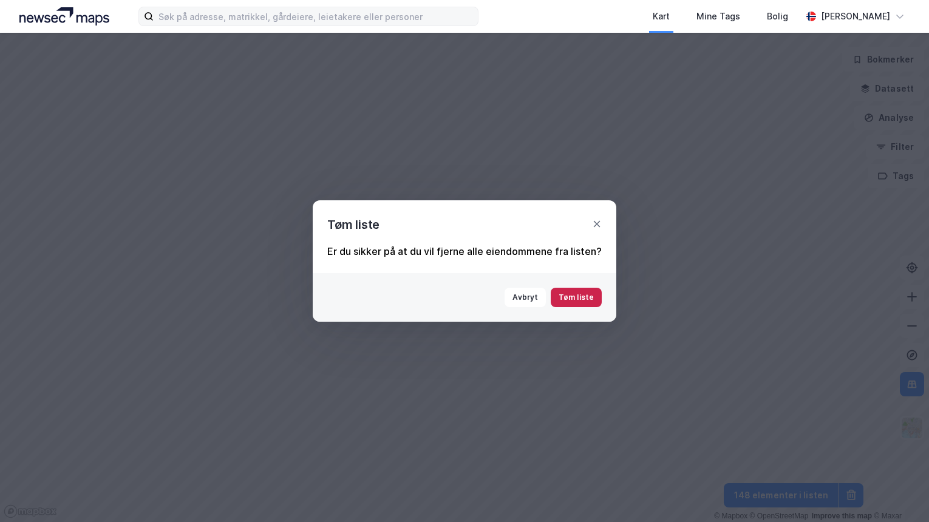  What do you see at coordinates (353, 225) in the screenshot?
I see `div: Tøm liste` at bounding box center [353, 225].